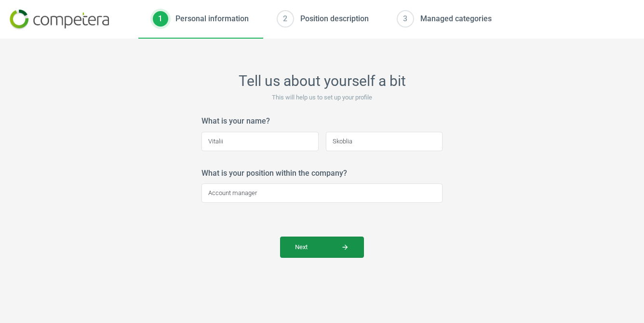  Describe the element at coordinates (285, 19) in the screenshot. I see `div: 2` at that location.